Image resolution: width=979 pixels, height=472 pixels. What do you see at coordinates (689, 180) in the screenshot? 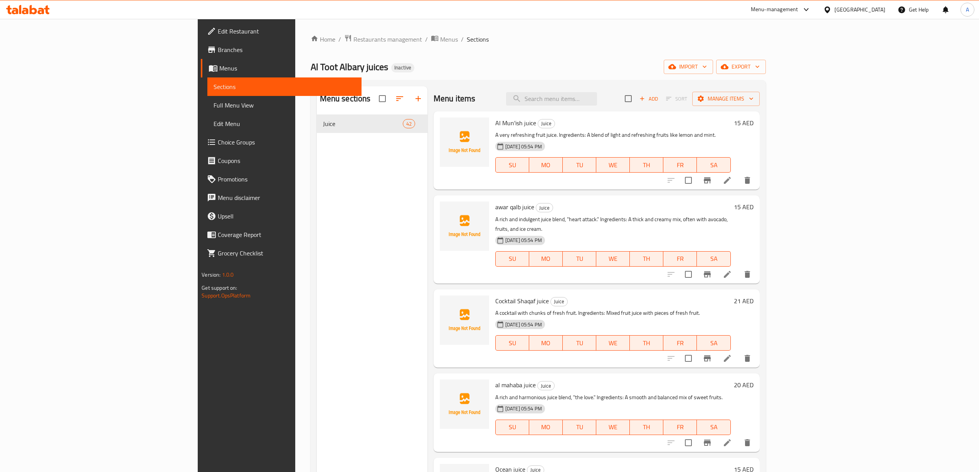
I see `span: Select to update` at bounding box center [689, 180].